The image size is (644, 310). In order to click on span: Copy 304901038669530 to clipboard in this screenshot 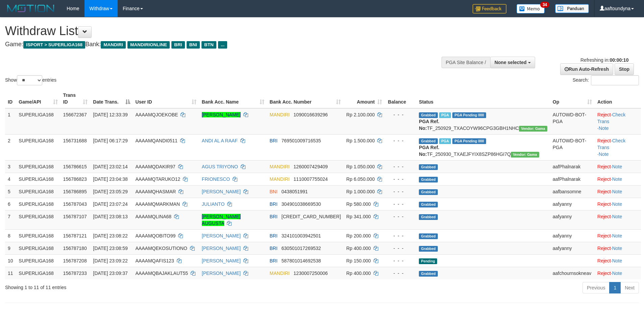, I will do `click(301, 204)`.